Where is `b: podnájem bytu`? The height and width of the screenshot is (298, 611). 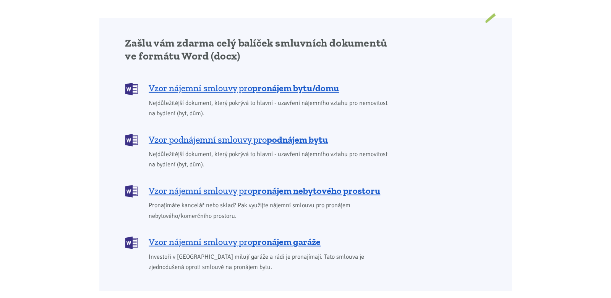 b: podnájem bytu is located at coordinates (297, 139).